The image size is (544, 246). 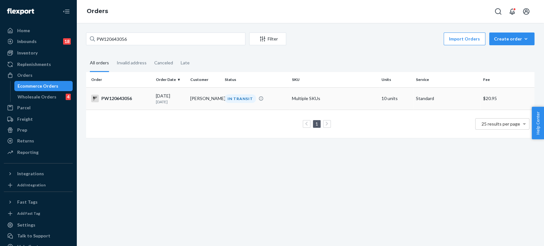 What do you see at coordinates (38, 130) in the screenshot?
I see `a: Prep` at bounding box center [38, 130].